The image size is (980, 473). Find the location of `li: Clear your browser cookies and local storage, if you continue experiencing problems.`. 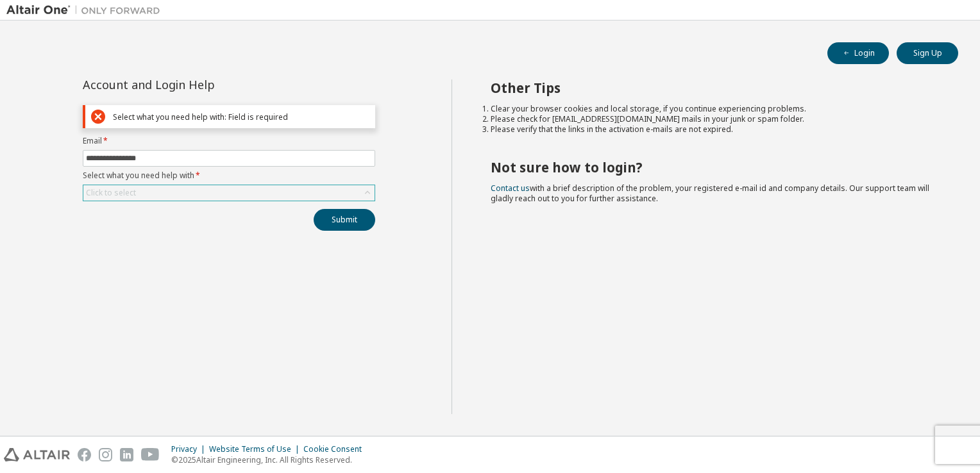

li: Clear your browser cookies and local storage, if you continue experiencing problems. is located at coordinates (713, 109).